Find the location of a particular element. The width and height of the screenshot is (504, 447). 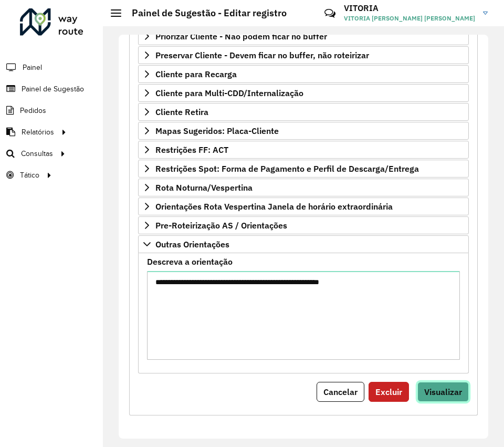

a: Mapas Sugeridos: Placa-Cliente is located at coordinates (303, 131).